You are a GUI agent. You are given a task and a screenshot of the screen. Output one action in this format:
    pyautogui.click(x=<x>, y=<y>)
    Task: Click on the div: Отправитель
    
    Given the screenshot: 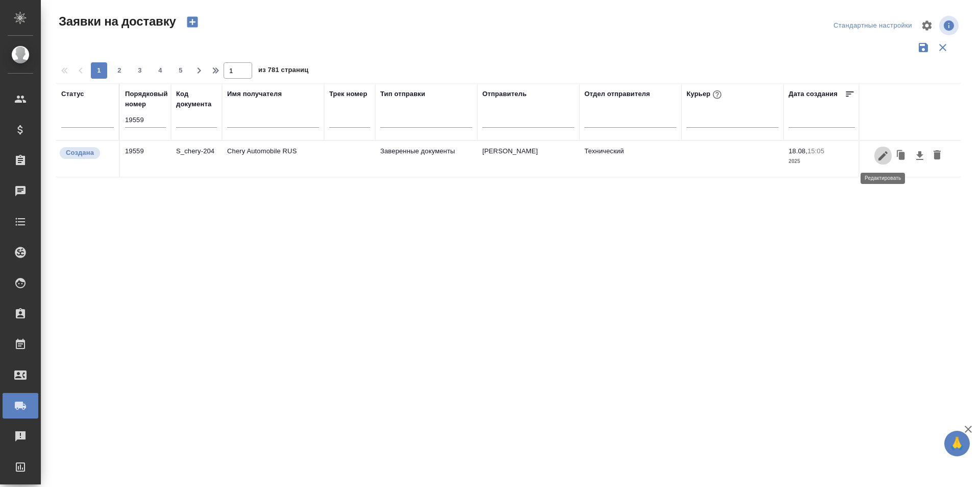 What is the action you would take?
    pyautogui.click(x=504, y=94)
    